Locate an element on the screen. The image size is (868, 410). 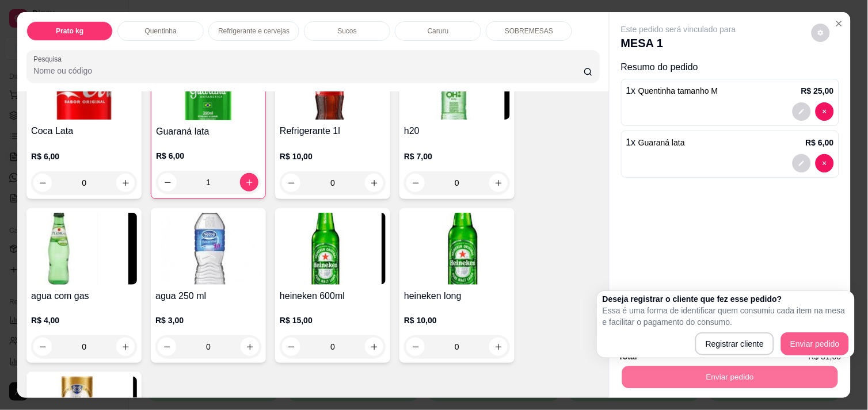
p: Prato kg is located at coordinates (69, 31).